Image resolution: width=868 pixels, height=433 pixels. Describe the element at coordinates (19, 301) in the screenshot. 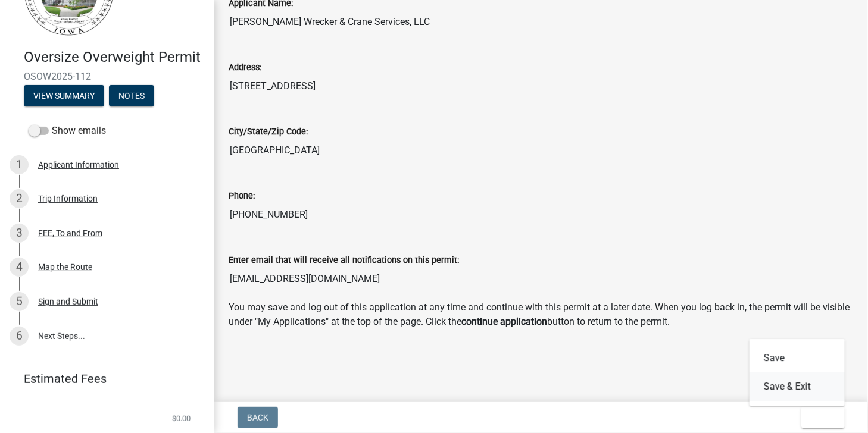

I see `div: 5` at that location.